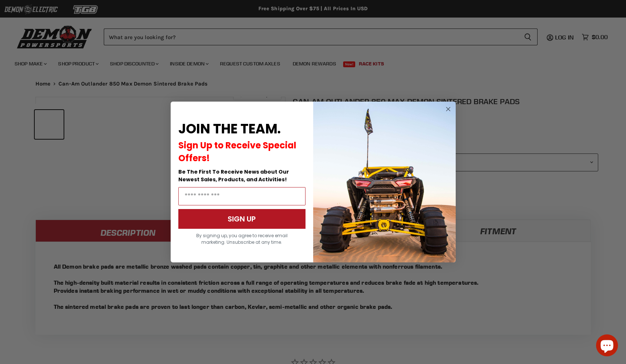 The image size is (626, 364). Describe the element at coordinates (242, 239) in the screenshot. I see `span: By signing up, you agree to receive email marketing. Unsubscribe at any time.` at that location.